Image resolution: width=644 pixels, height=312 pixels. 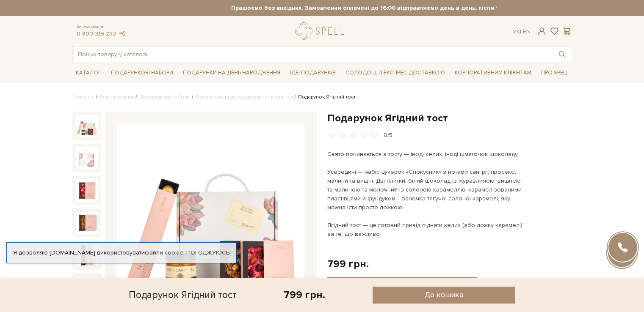 I want to click on li: Подарунок Ягідний тост, so click(x=324, y=97).